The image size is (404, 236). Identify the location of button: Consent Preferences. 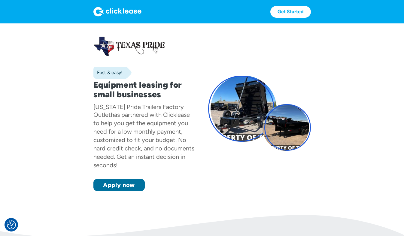
(11, 225).